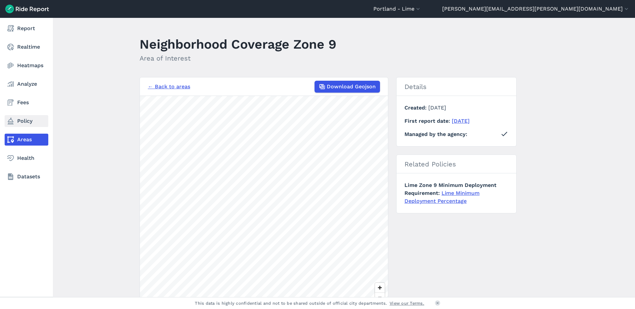 The image size is (635, 309). I want to click on h2: Area of Interest, so click(238, 58).